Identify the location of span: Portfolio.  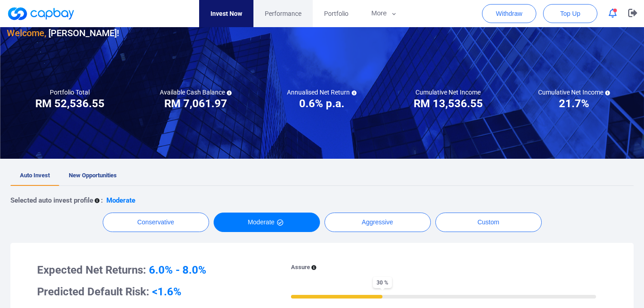
(336, 14).